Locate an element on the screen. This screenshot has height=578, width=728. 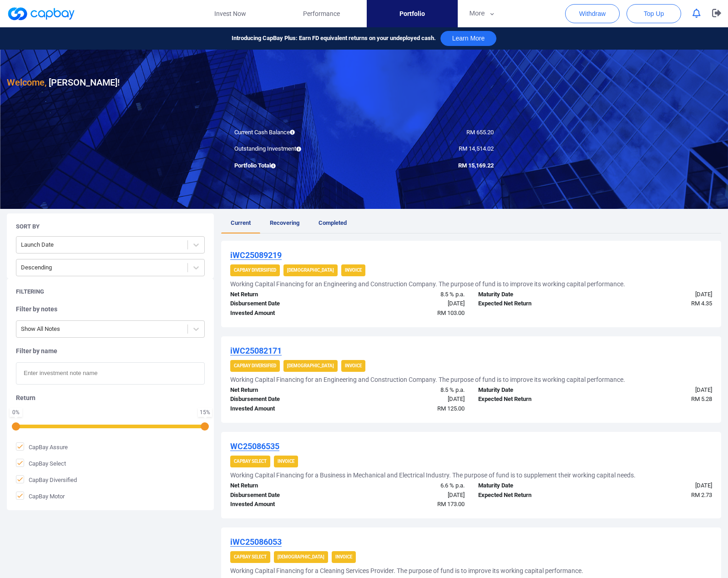
h5: Working Capital Financing for a Cleaning Services Provider. The purpose of fund is to improve its... is located at coordinates (407, 570).